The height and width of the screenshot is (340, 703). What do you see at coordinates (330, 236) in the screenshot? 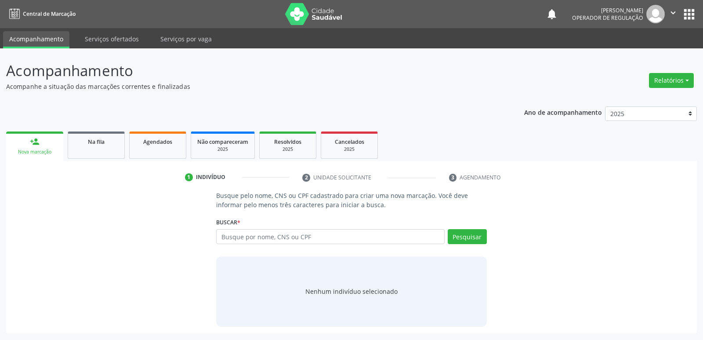
I see `input: Busque por nome, CNS ou CPF` at bounding box center [330, 236].